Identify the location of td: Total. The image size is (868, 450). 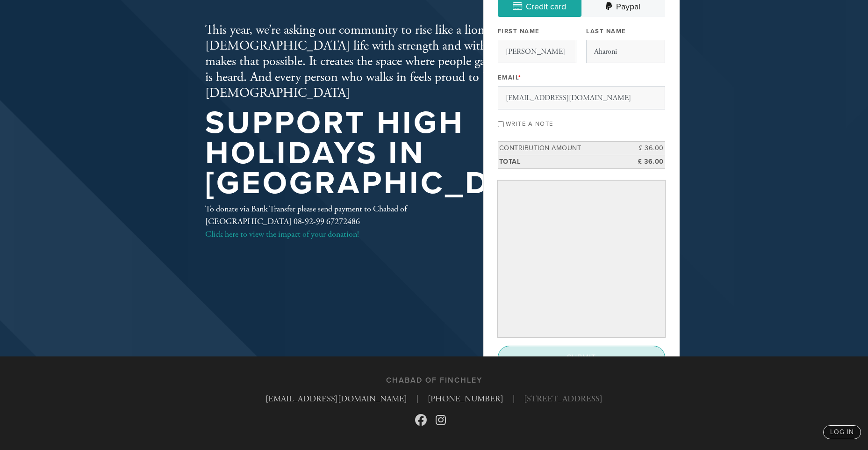
(561, 162).